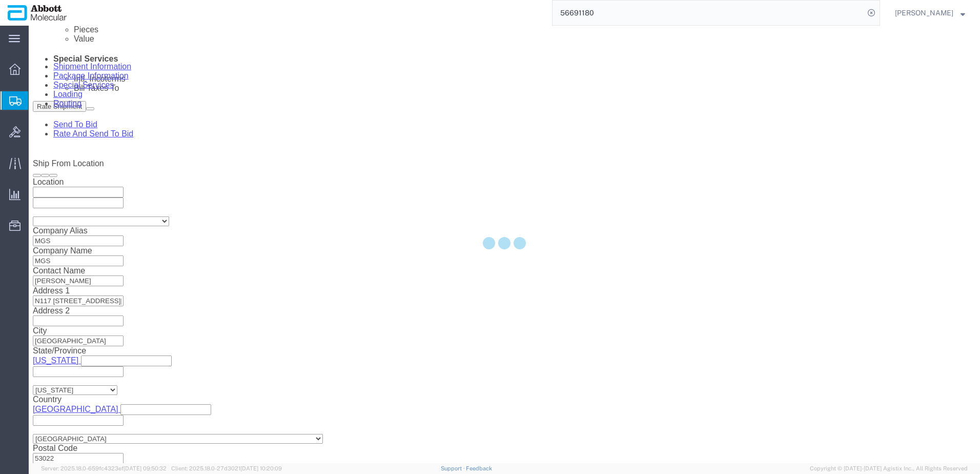 The image size is (980, 474). What do you see at coordinates (103, 468) in the screenshot?
I see `span: Server: 2025.18.0-659fc4323ef` at bounding box center [103, 468].